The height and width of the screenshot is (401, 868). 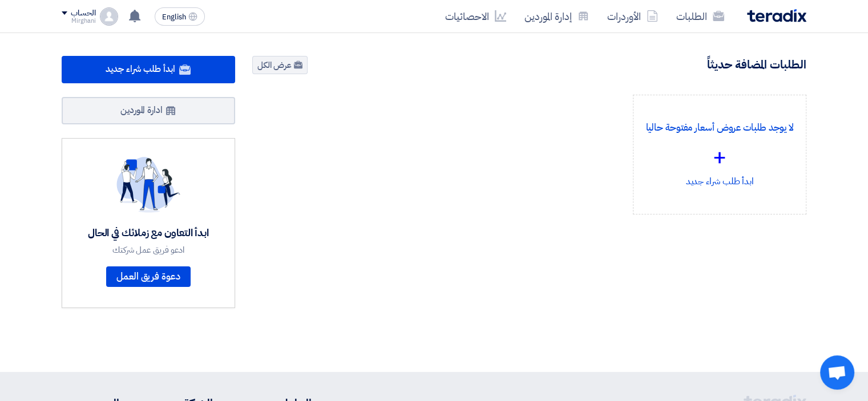 I want to click on a: عرض الكل, so click(x=280, y=65).